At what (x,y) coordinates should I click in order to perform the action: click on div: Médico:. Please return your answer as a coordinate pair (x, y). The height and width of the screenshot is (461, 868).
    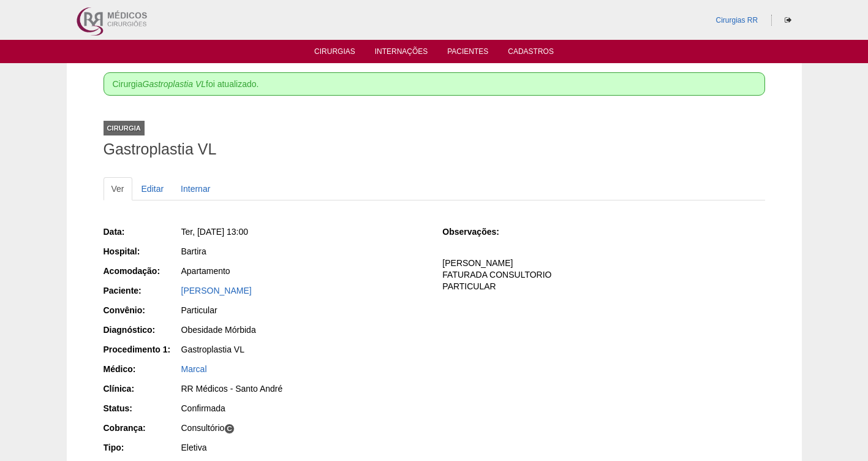
    Looking at the image, I should click on (142, 369).